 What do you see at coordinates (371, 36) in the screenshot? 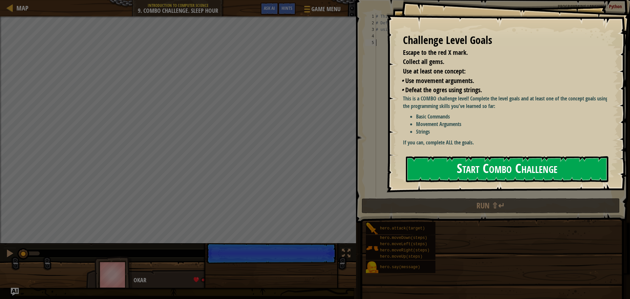
I see `div: 4` at bounding box center [371, 36].